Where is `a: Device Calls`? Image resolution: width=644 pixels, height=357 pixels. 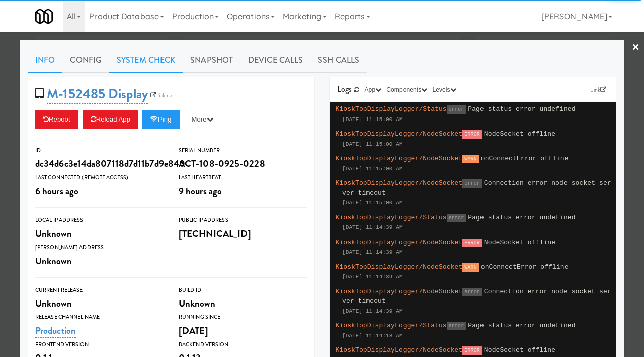
a: Device Calls is located at coordinates (276, 60).